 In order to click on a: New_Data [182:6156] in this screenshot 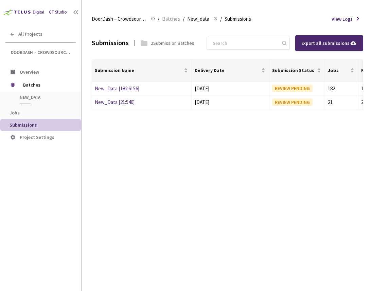, I will do `click(117, 88)`.